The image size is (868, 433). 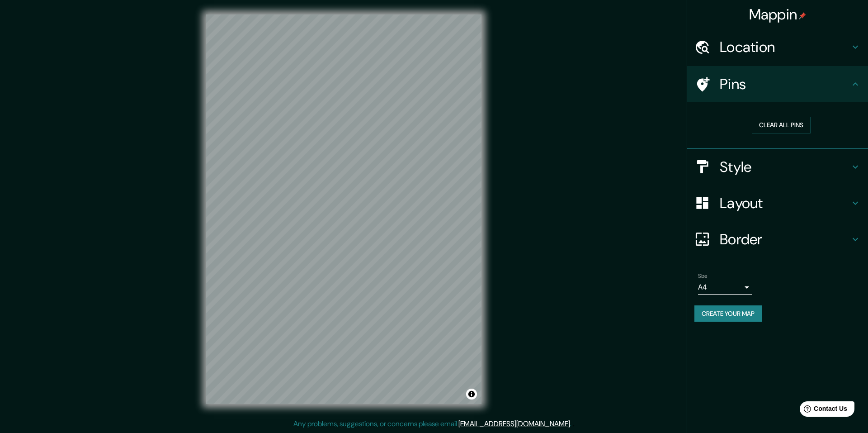 I want to click on h4: Style, so click(x=785, y=167).